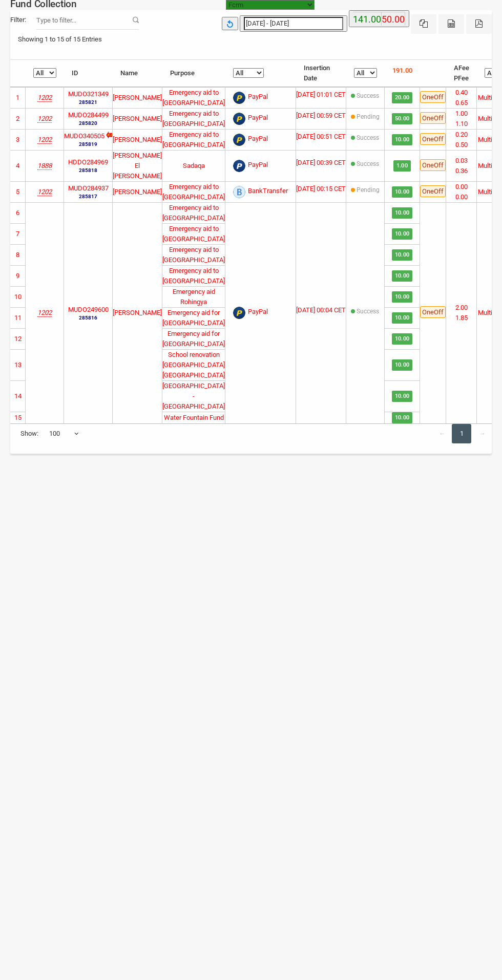 This screenshot has height=980, width=502. Describe the element at coordinates (461, 103) in the screenshot. I see `li: 0.65` at that location.